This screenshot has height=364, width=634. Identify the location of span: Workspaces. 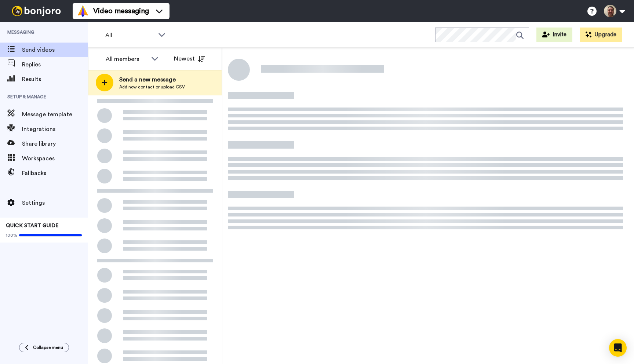
(55, 158).